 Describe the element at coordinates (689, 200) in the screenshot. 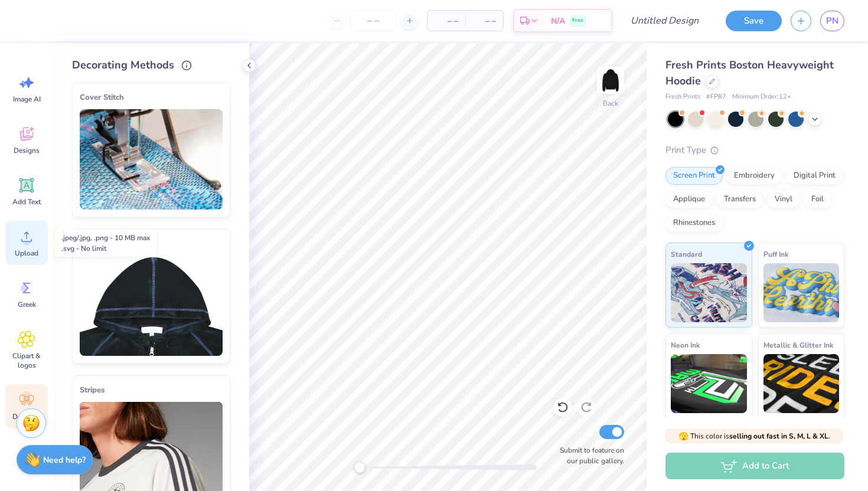

I see `div: Applique` at that location.